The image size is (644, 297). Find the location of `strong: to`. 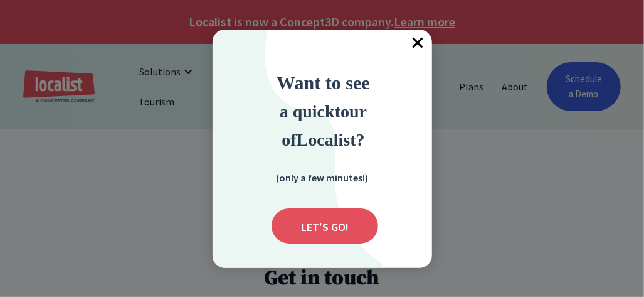

strong: to is located at coordinates (342, 111).